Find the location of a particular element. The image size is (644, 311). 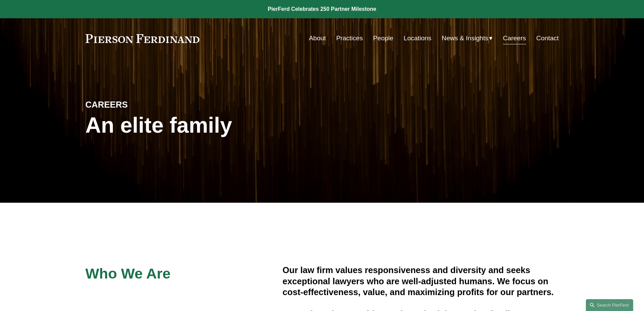

a: Practices is located at coordinates (349, 38).